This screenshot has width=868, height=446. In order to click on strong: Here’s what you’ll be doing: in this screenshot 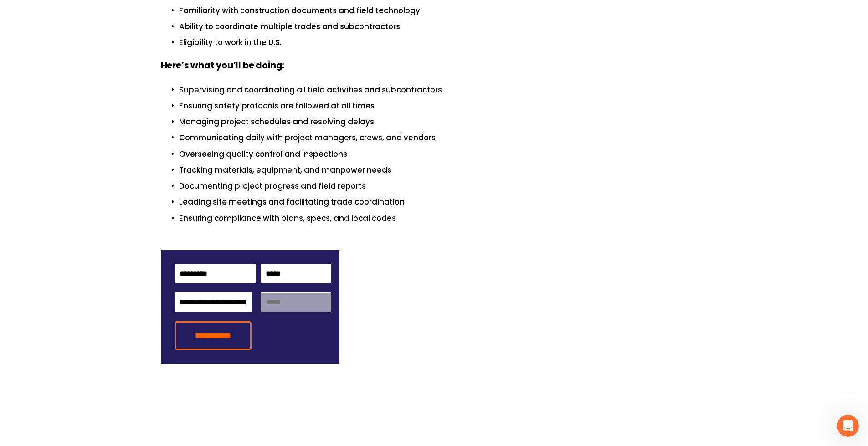, I will do `click(223, 66)`.